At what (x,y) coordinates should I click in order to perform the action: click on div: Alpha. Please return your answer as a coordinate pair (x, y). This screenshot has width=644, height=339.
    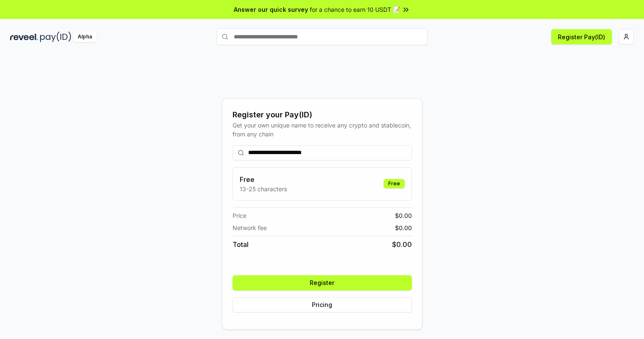
    Looking at the image, I should click on (85, 37).